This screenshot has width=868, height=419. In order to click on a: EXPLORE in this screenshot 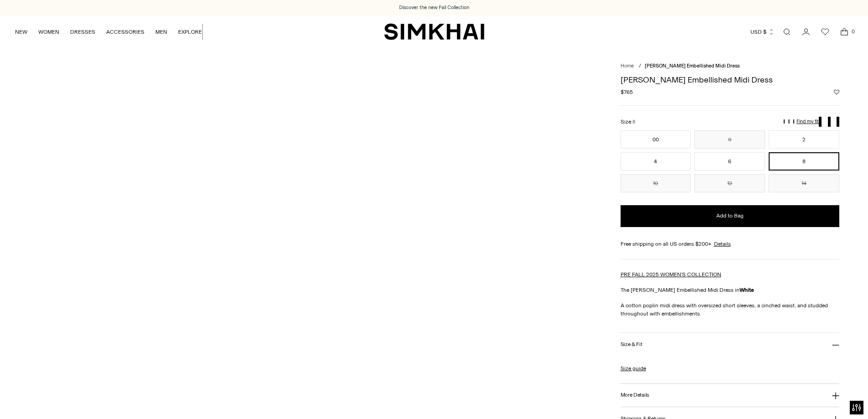, I will do `click(190, 32)`.